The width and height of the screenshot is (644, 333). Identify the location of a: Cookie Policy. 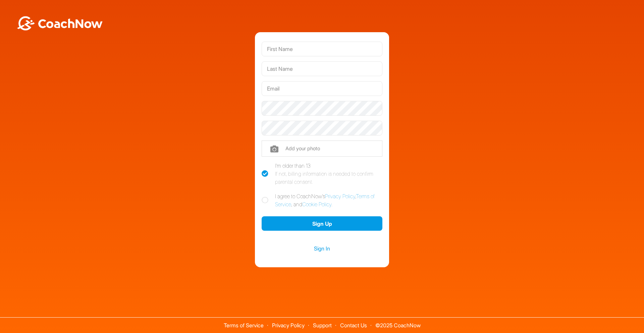
(317, 204).